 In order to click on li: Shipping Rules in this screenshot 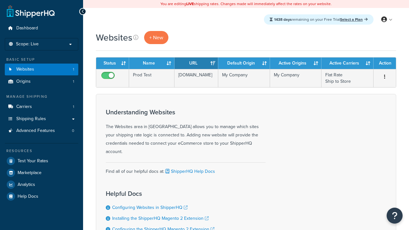, I will do `click(42, 119)`.